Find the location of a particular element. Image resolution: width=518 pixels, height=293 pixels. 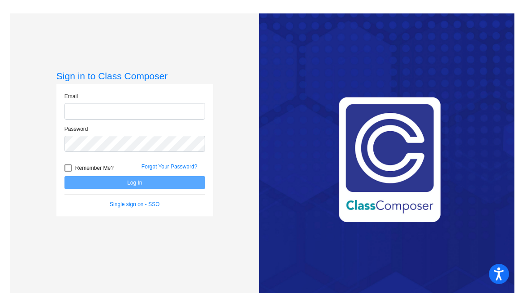

label: Password is located at coordinates (76, 129).